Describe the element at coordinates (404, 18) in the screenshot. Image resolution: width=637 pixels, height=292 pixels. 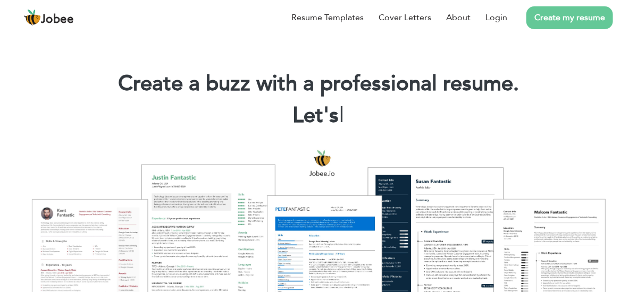
I see `a: Cover Letters` at that location.